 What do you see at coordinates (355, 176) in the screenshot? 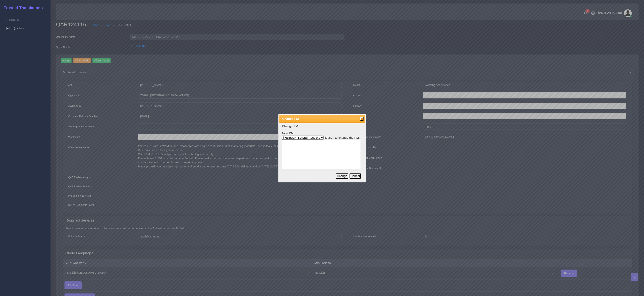
I see `button: Cancel` at bounding box center [355, 176].